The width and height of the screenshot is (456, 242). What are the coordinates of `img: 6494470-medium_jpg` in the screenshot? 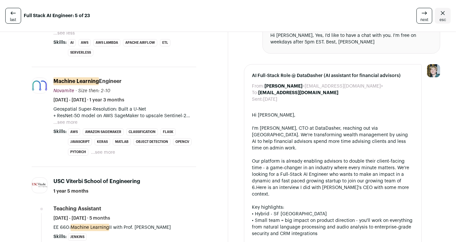 It's located at (433, 71).